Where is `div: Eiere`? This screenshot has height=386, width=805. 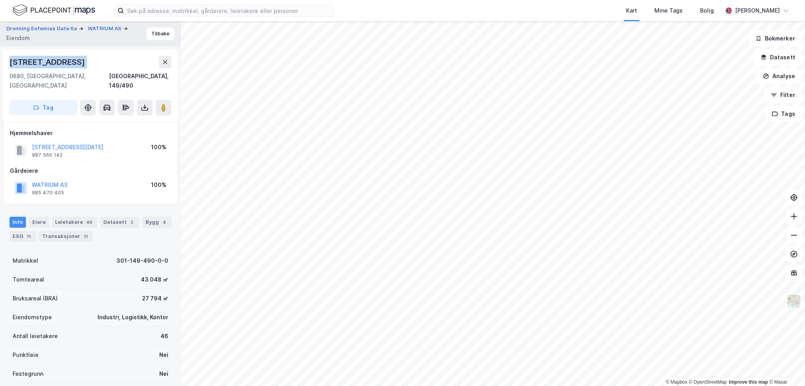 div: Eiere is located at coordinates (39, 223).